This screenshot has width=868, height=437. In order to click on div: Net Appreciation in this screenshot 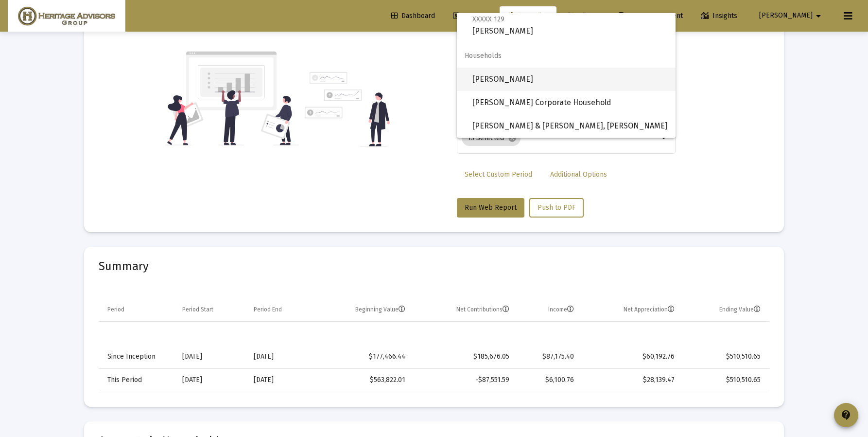, I will do `click(649, 310)`.